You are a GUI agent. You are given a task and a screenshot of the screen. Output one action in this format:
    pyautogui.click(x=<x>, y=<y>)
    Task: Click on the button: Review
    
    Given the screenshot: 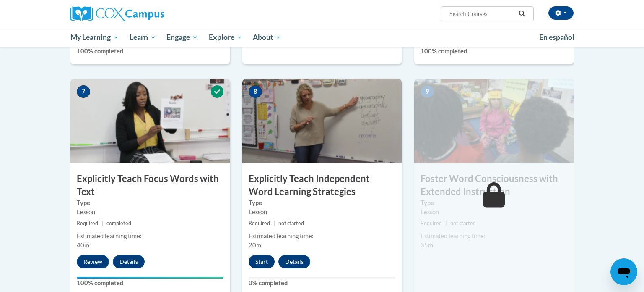 What is the action you would take?
    pyautogui.click(x=93, y=262)
    